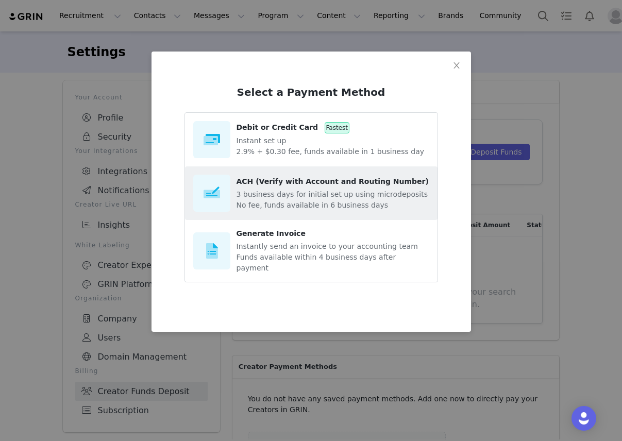 The image size is (622, 441). I want to click on button: Close, so click(456, 66).